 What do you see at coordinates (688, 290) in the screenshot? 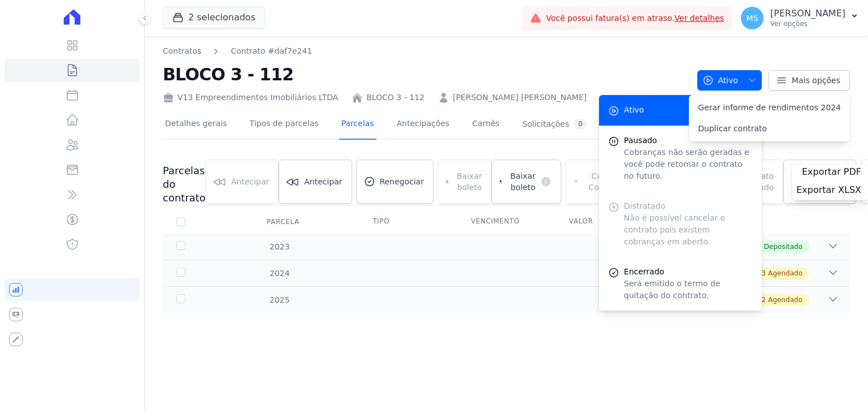
I see `p: Será emitido o termo de quitação do contrato.` at bounding box center [688, 290].